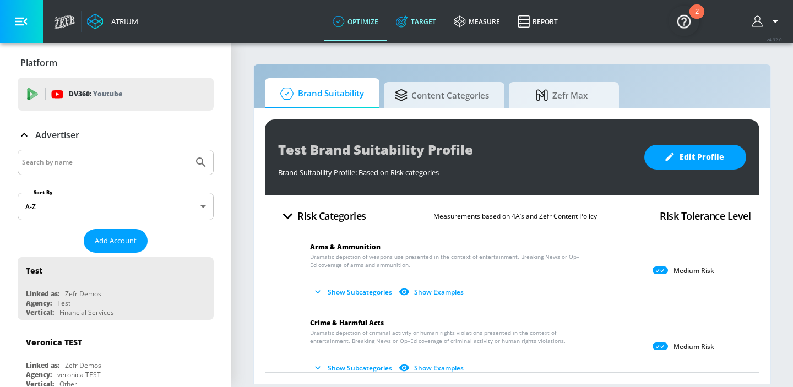 Image resolution: width=793 pixels, height=387 pixels. What do you see at coordinates (86, 312) in the screenshot?
I see `div: Financial Services` at bounding box center [86, 312].